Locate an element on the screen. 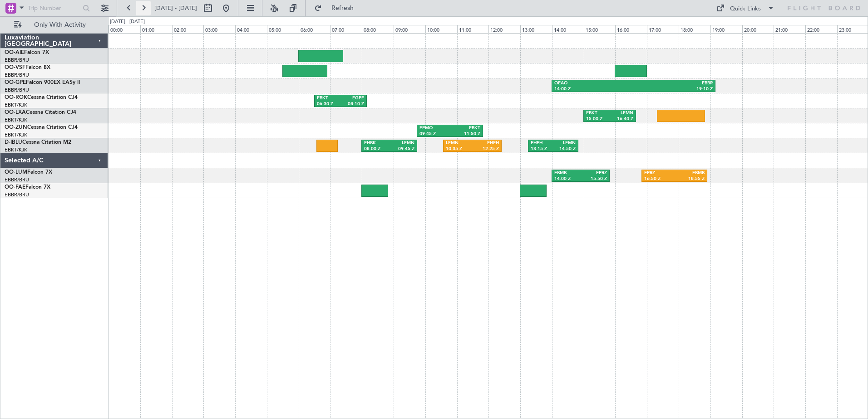  span: OO-ZUN is located at coordinates (16, 127).